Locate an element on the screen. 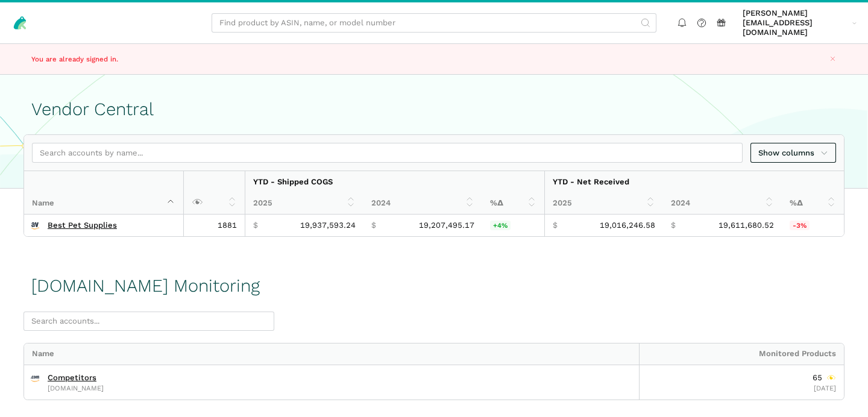 The height and width of the screenshot is (417, 868). span: 19,611,680.52 is located at coordinates (746, 226).